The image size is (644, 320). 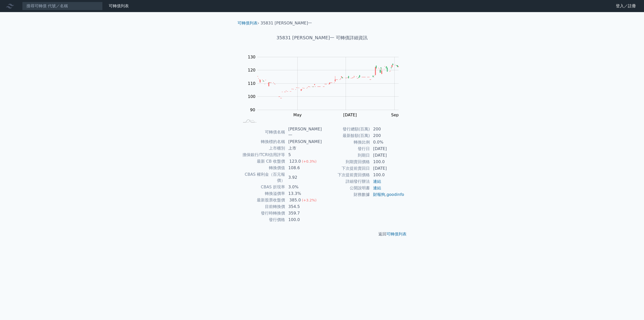 I want to click on td: 詳細發行辦法, so click(x=346, y=181).